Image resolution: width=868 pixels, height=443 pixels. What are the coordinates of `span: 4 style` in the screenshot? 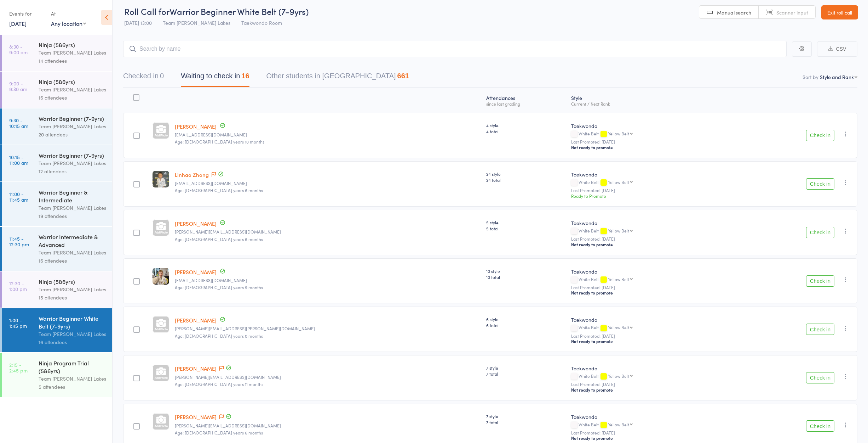 It's located at (526, 125).